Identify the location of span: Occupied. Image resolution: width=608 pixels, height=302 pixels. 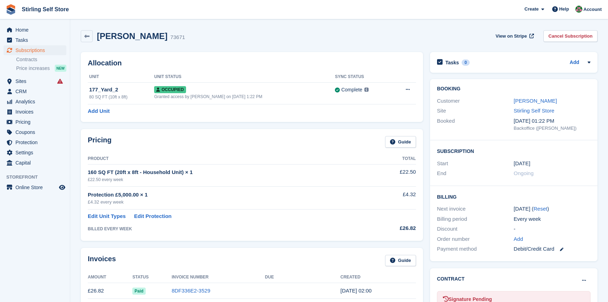
(170, 90).